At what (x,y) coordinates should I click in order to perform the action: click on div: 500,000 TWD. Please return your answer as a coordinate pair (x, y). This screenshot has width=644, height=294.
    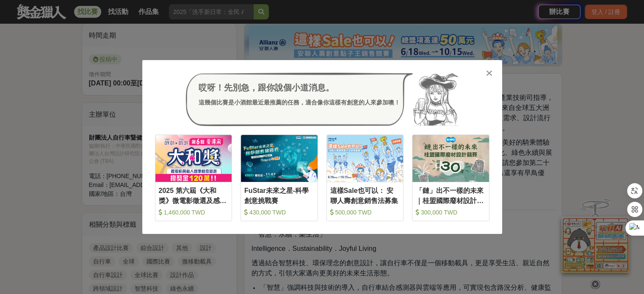
    Looking at the image, I should click on (365, 212).